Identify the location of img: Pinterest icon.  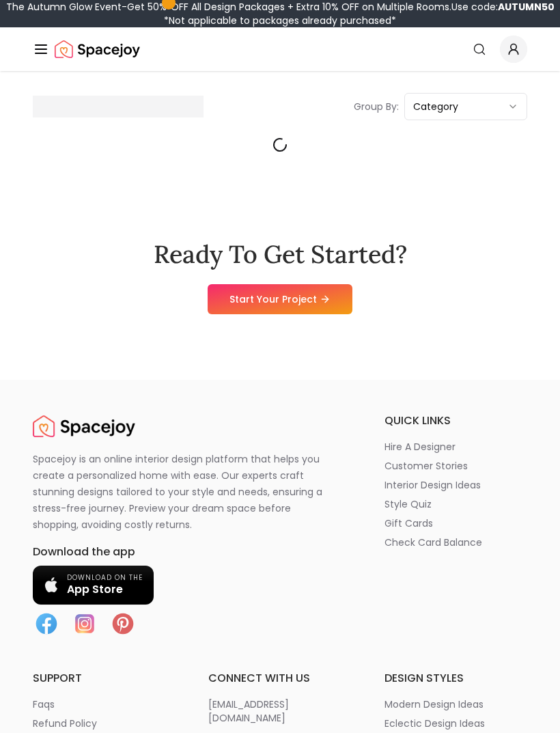
(123, 624).